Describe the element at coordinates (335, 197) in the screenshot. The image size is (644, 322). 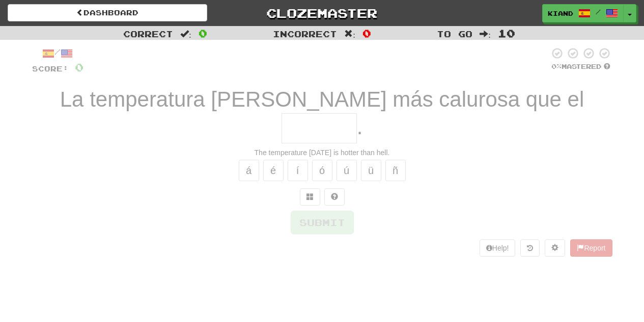
I see `button: Single letter hint - you only get 1 per sentence and score half the points! alt+h` at that location.